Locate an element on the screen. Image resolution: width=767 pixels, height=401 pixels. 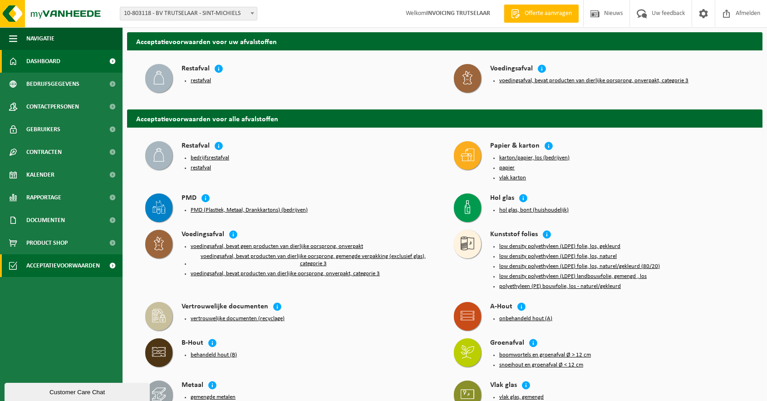
h4: Hol glas is located at coordinates (502, 198).